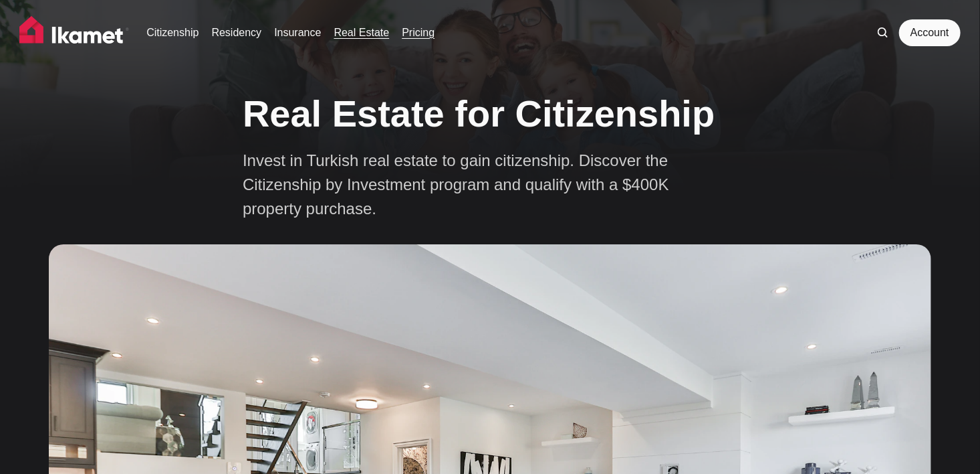  Describe the element at coordinates (237, 33) in the screenshot. I see `a: Residency` at that location.